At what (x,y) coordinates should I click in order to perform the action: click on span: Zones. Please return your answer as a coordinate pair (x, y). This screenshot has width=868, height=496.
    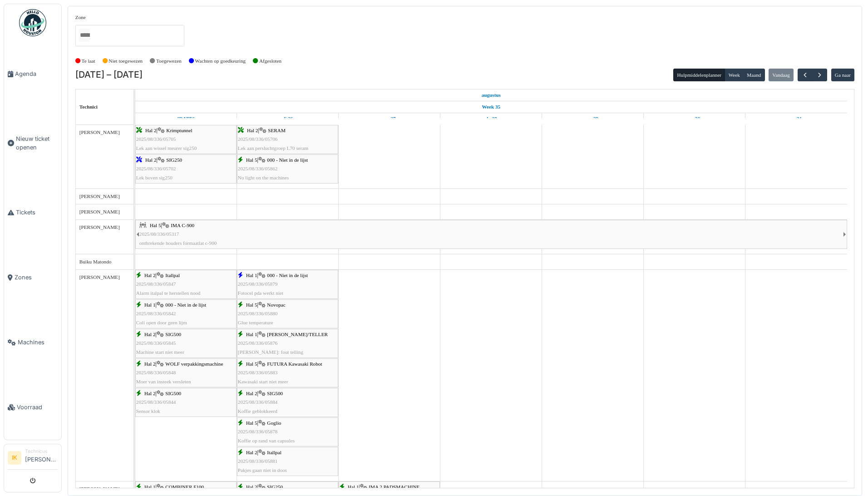
    Looking at the image, I should click on (36, 277).